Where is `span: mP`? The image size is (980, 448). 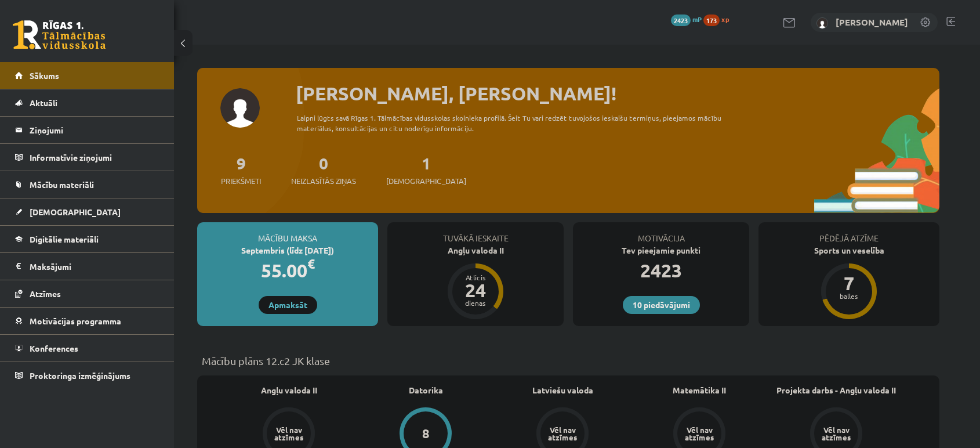 span: mP is located at coordinates (697, 19).